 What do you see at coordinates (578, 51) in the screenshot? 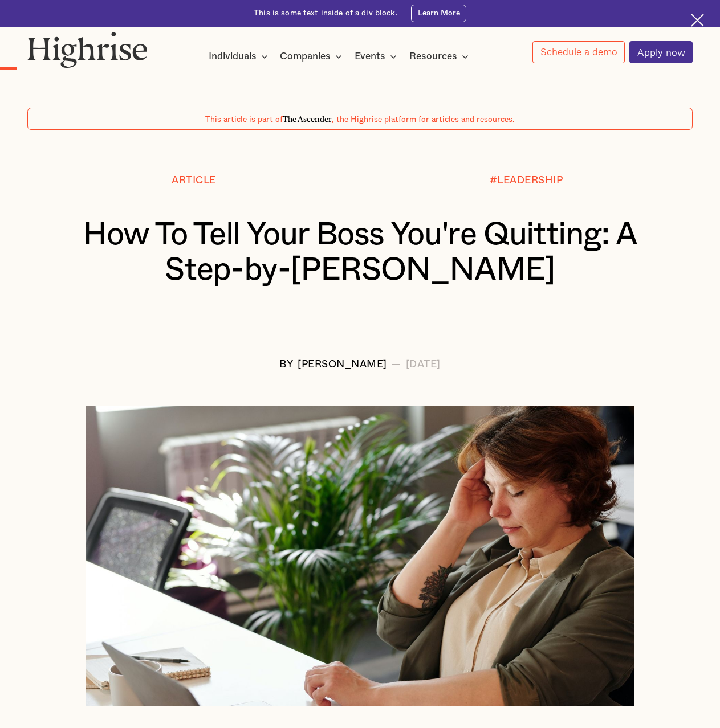
I see `a: Schedule a demo` at bounding box center [578, 51].